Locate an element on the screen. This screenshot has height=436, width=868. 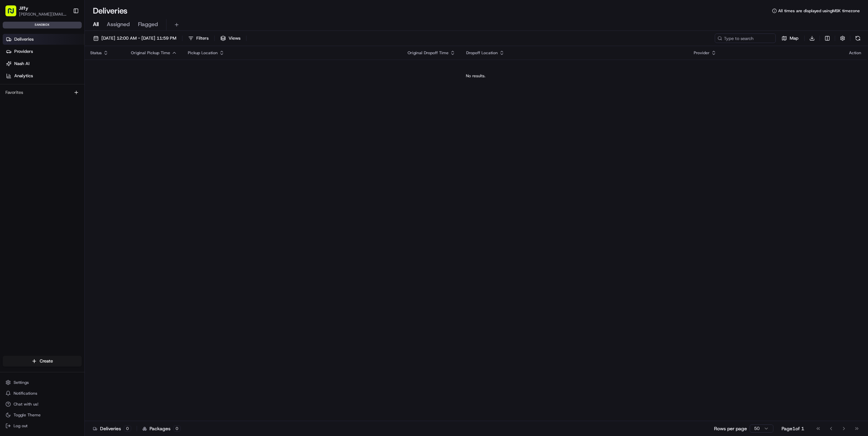
button: Map is located at coordinates (790, 38).